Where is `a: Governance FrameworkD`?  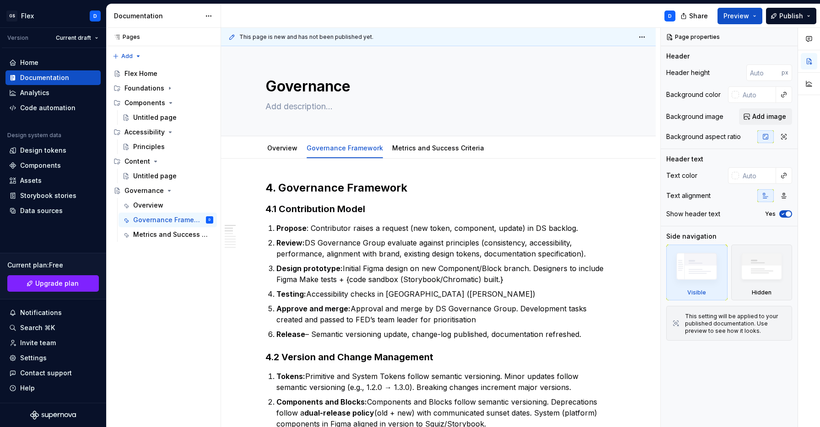
a: Governance FrameworkD is located at coordinates (167, 220).